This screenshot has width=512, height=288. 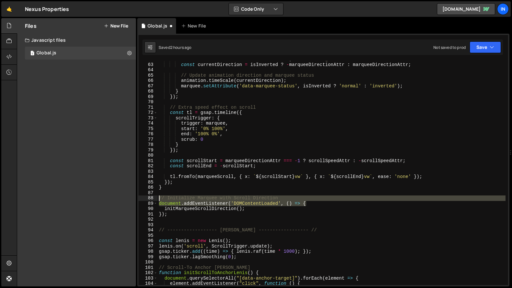 What do you see at coordinates (148, 204) in the screenshot?
I see `div: 89` at bounding box center [148, 204].